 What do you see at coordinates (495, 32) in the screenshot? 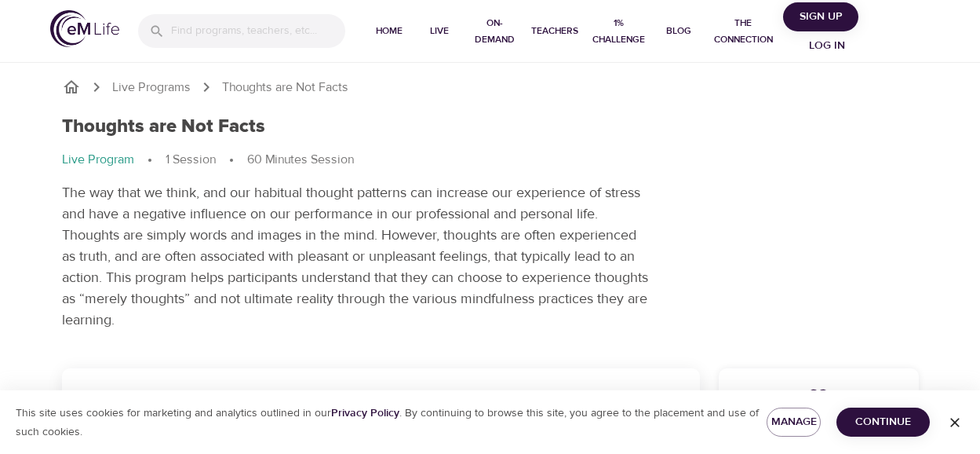
I see `span: On-Demand` at bounding box center [495, 32].